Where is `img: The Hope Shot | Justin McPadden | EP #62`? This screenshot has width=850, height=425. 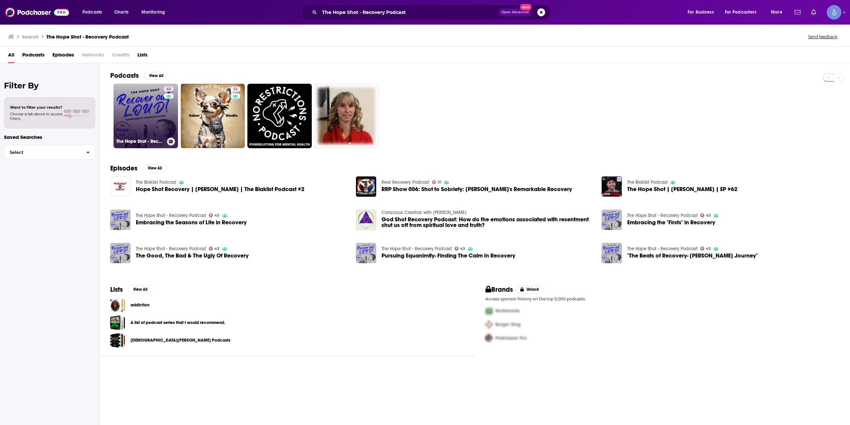
img: The Hope Shot | Justin McPadden | EP #62 is located at coordinates (612, 186).